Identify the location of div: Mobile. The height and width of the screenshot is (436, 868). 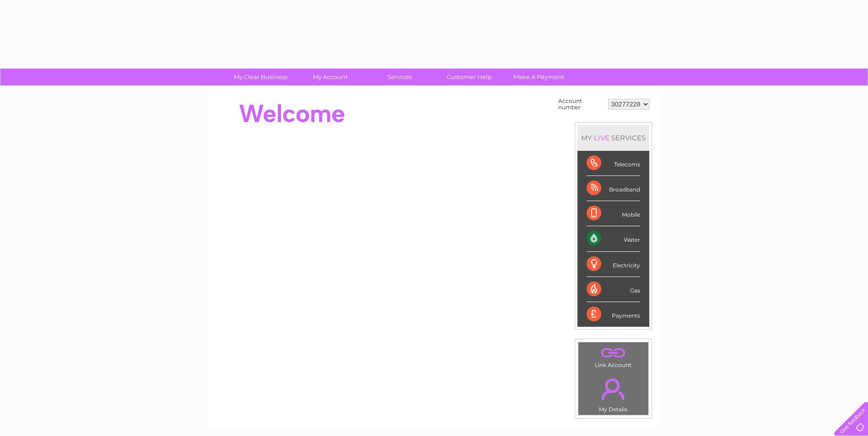
(613, 213).